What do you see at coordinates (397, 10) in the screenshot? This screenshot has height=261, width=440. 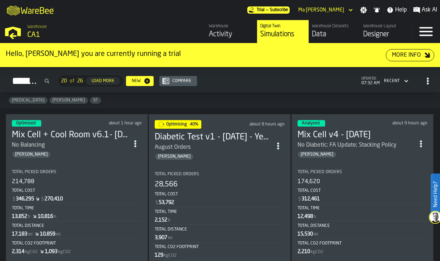 I see `label: button-toggle-Help` at bounding box center [397, 10].